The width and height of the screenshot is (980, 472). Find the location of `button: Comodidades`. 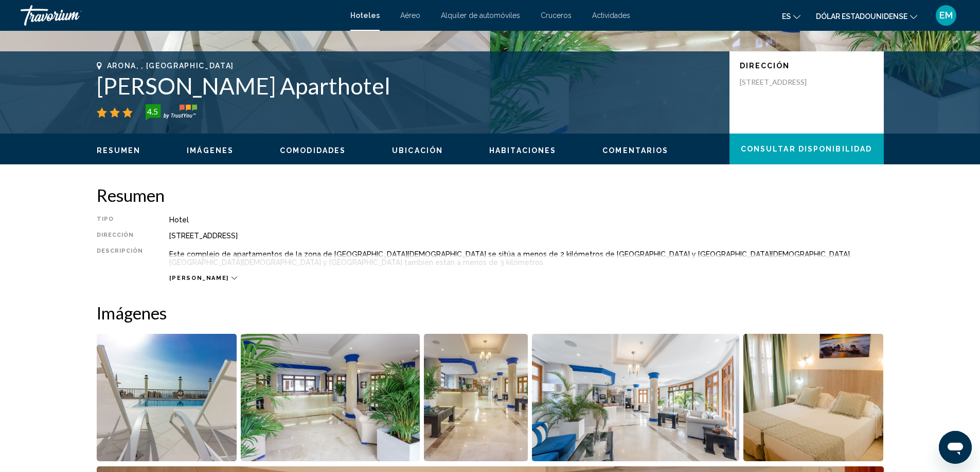

button: Comodidades is located at coordinates (313, 151).